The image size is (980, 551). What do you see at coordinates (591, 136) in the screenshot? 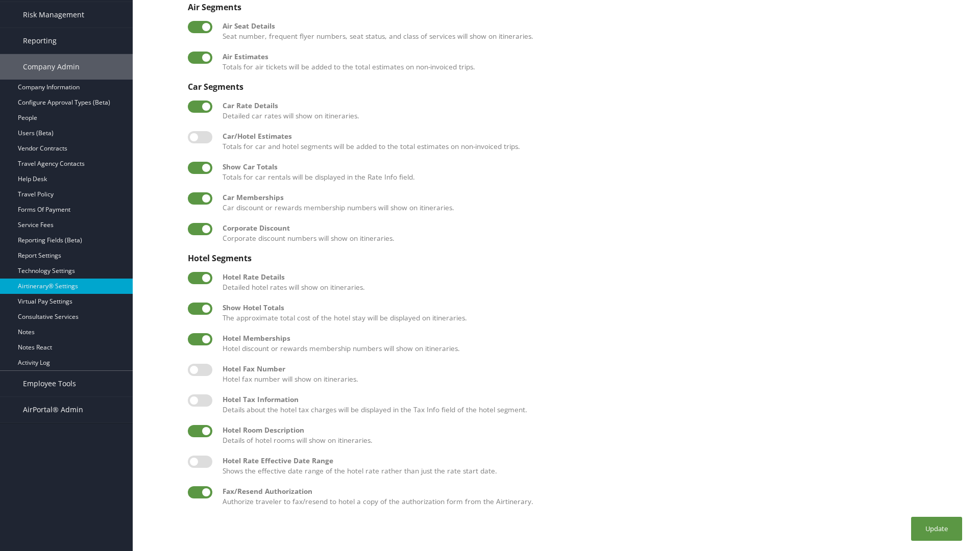
I see `div: Car/Hotel Estimates` at bounding box center [591, 136].